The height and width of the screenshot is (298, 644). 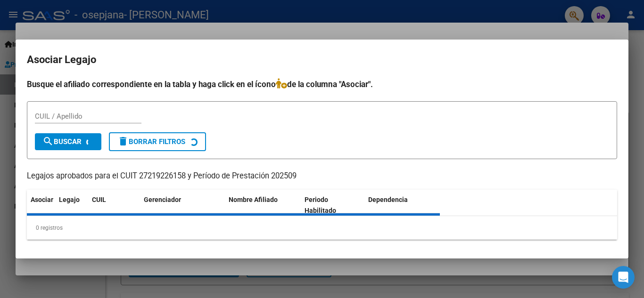 What do you see at coordinates (322, 228) in the screenshot?
I see `div: 0 registros` at bounding box center [322, 228].